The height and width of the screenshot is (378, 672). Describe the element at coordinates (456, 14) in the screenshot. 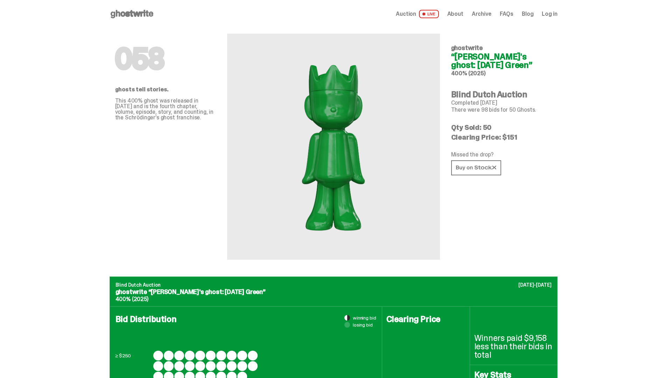

I see `span: About` at that location.